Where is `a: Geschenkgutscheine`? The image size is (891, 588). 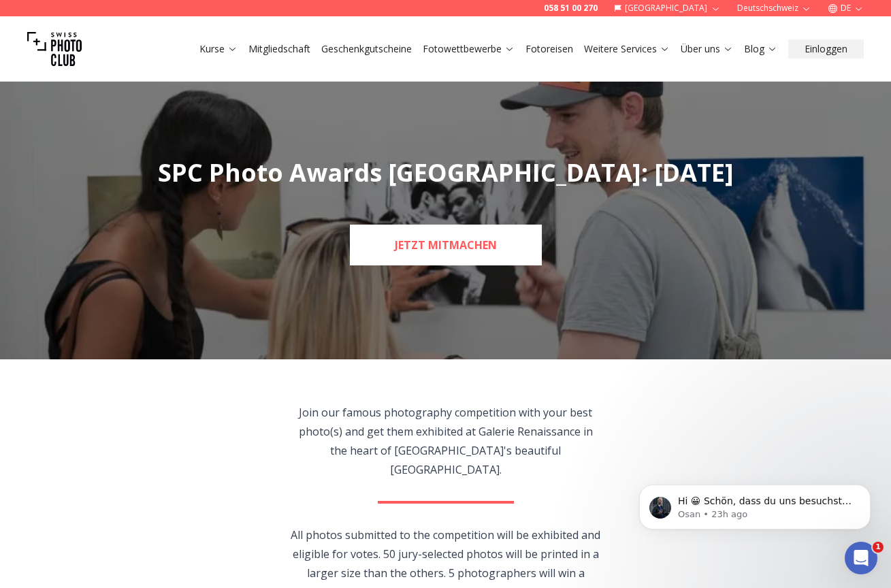
a: Geschenkgutscheine is located at coordinates (366, 49).